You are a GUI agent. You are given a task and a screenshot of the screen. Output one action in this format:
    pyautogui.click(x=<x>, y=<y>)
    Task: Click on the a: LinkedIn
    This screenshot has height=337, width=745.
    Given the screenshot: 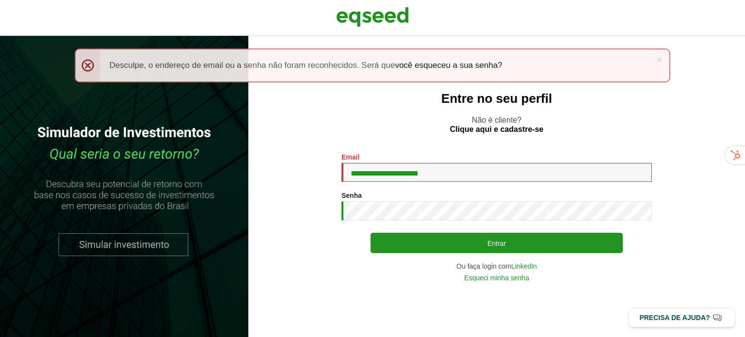 What is the action you would take?
    pyautogui.click(x=524, y=266)
    